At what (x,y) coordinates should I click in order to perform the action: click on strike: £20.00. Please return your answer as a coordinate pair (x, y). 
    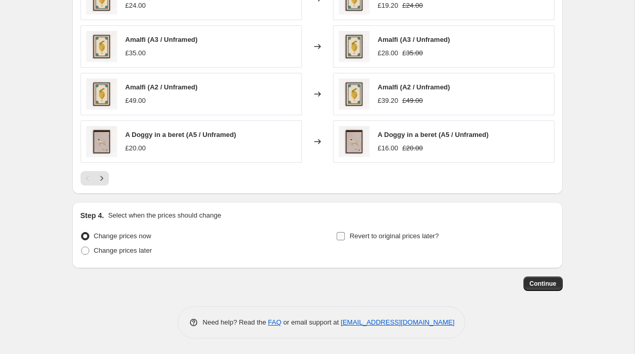
    Looking at the image, I should click on (413, 148).